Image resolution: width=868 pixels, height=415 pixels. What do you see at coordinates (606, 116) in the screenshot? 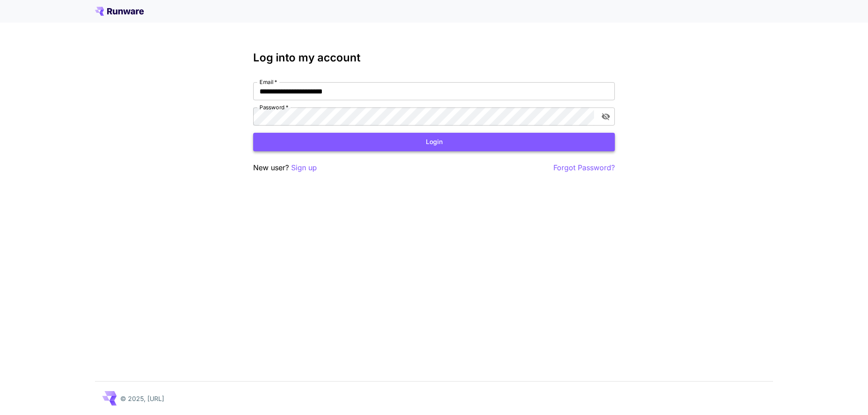
I see `button: toggle password visibility` at bounding box center [606, 116].